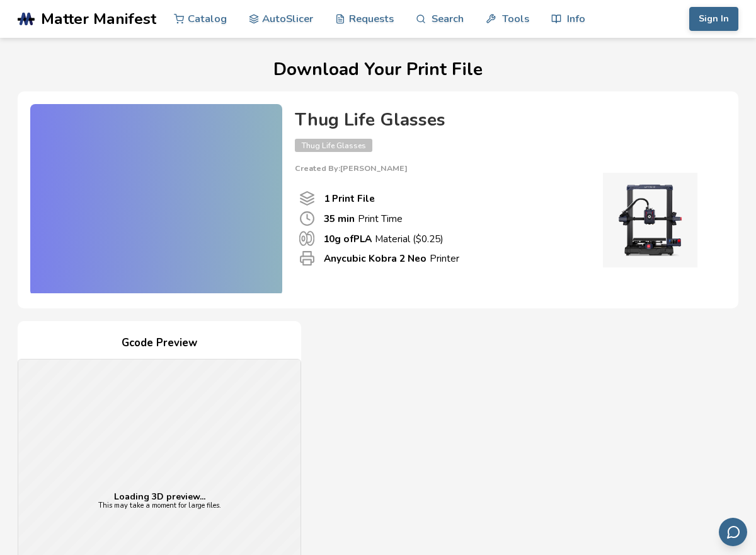  Describe the element at coordinates (307, 198) in the screenshot. I see `span: Number Of Print files` at that location.